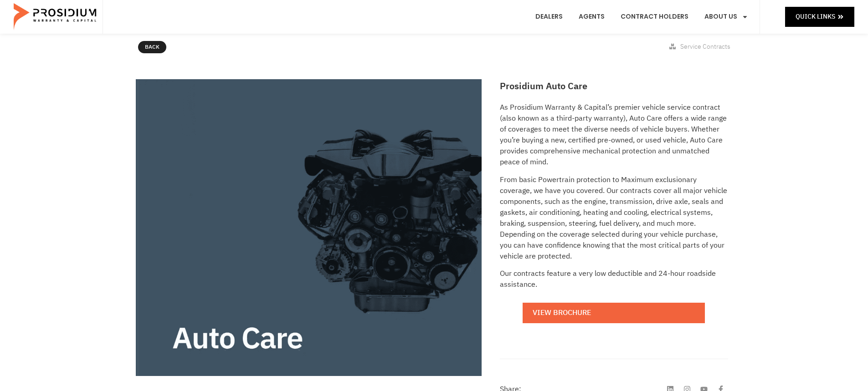 This screenshot has width=868, height=391. I want to click on span: Service Contracts, so click(705, 47).